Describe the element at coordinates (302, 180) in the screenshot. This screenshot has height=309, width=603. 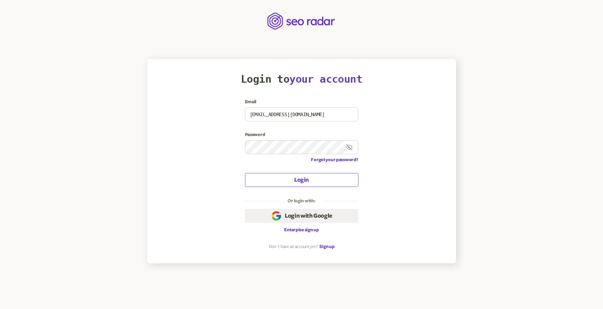
I see `button: Login` at that location.